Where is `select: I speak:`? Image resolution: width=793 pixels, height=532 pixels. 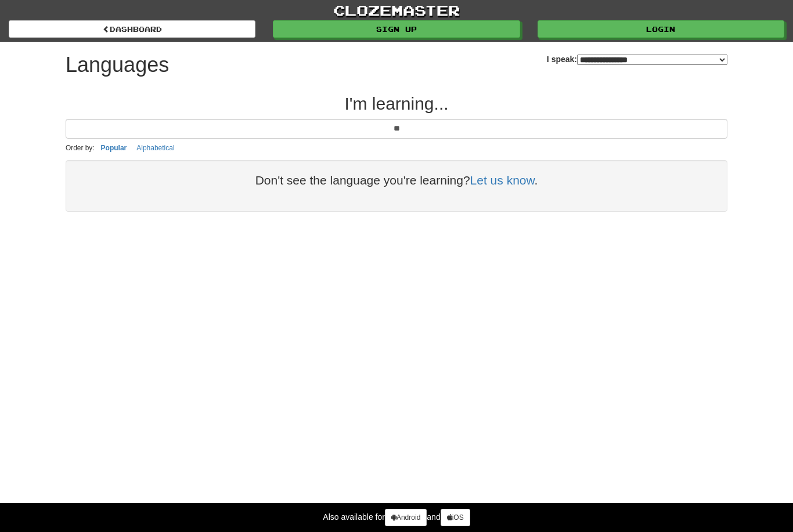
select: I speak: is located at coordinates (651, 60).